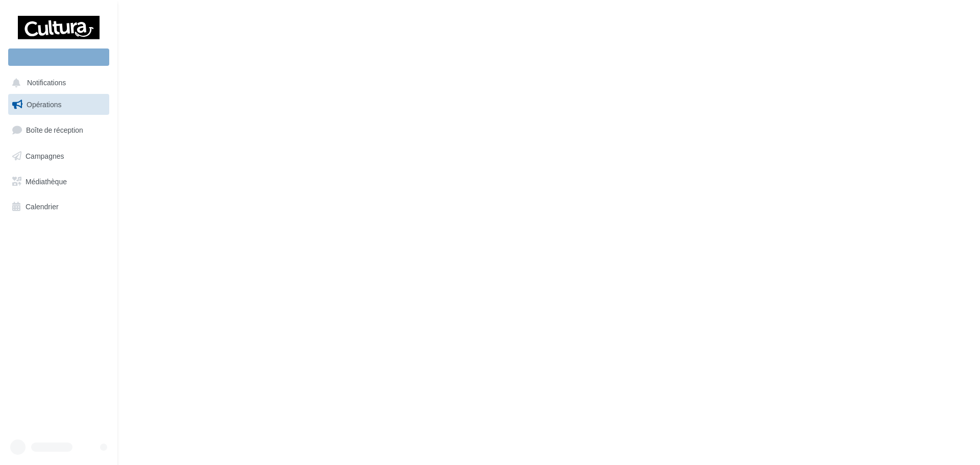  I want to click on a: Médiathèque, so click(59, 181).